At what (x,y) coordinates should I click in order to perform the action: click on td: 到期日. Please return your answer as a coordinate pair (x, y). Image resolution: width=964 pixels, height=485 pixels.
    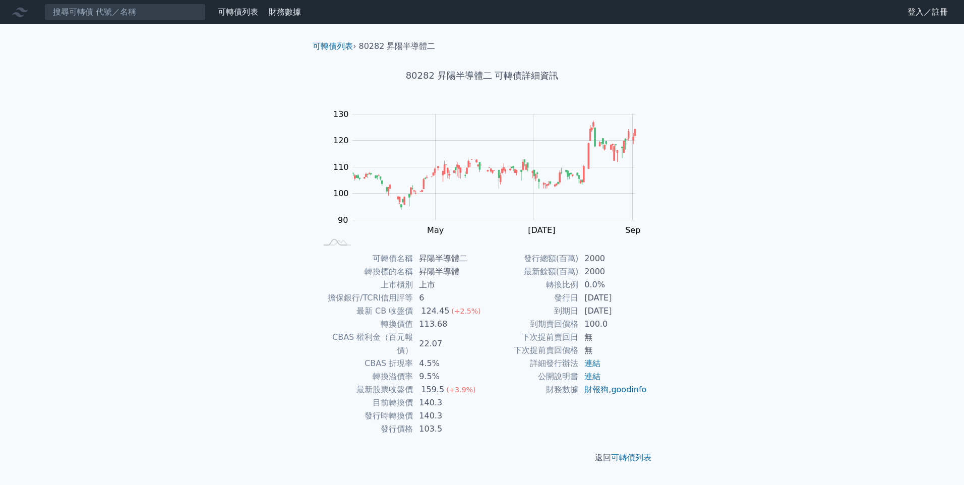
    Looking at the image, I should click on (530, 311).